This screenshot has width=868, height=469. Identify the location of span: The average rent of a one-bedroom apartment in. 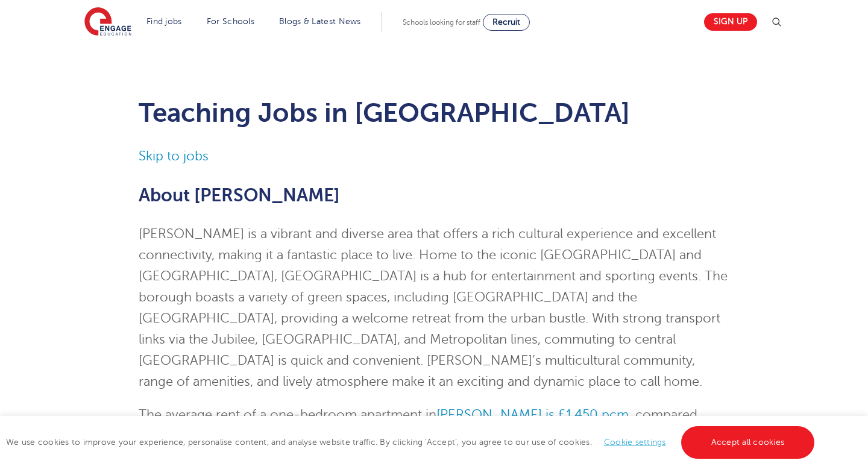
(287, 415).